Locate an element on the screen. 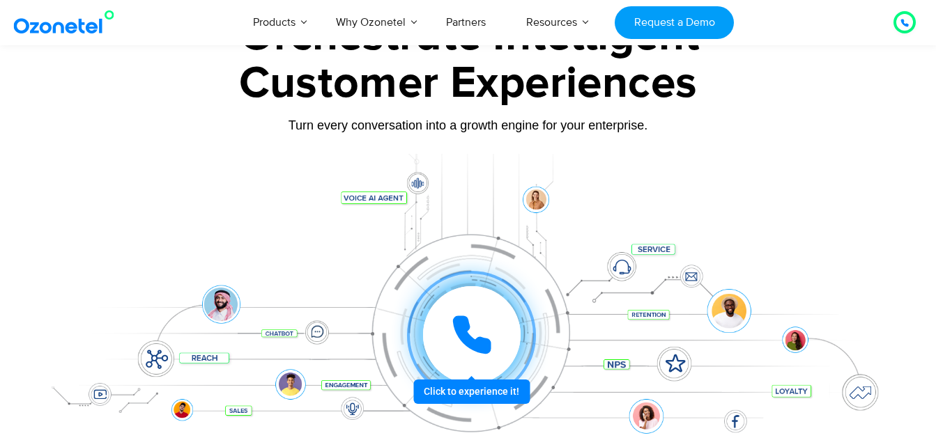 The image size is (936, 447). div: Customer Experiences is located at coordinates (468, 84).